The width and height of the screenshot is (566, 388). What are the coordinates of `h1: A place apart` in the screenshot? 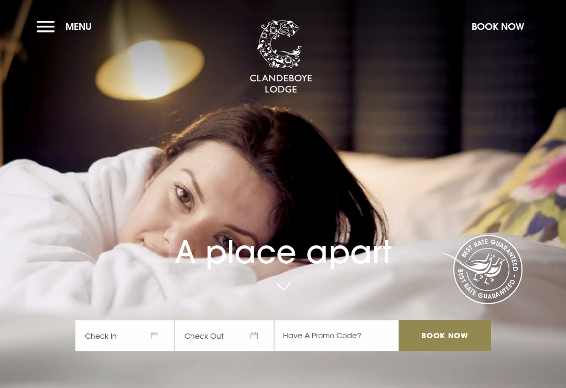 It's located at (283, 240).